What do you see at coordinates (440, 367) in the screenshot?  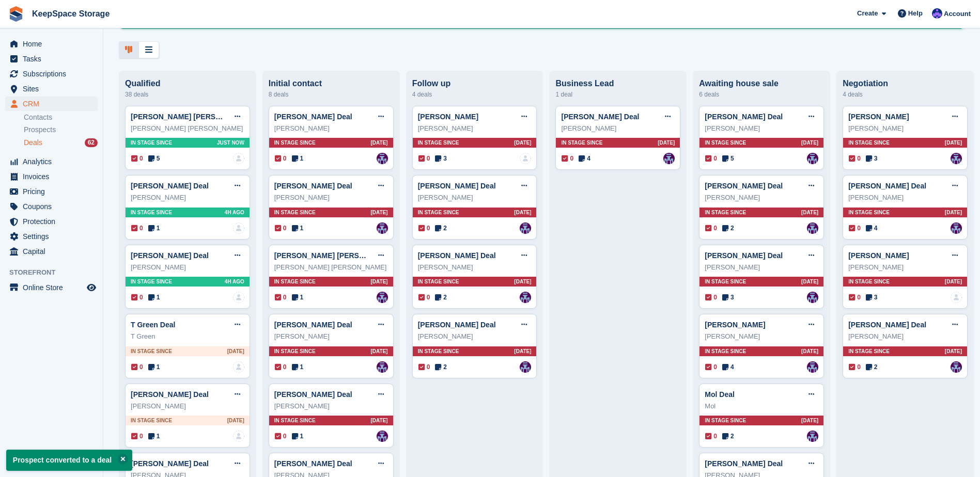 I see `span: 2` at bounding box center [440, 367].